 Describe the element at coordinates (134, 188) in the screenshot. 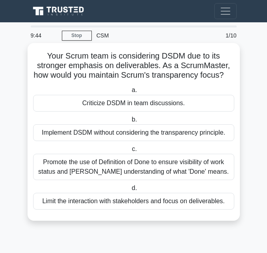

I see `span: d.` at that location.